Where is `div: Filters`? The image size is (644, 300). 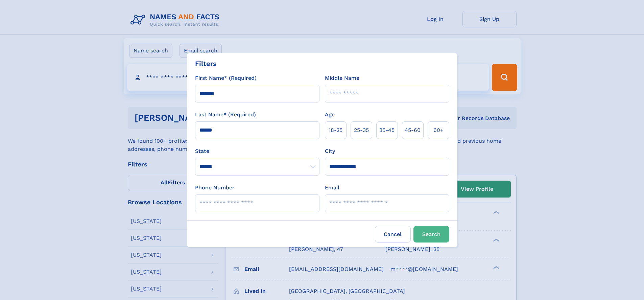 div: Filters is located at coordinates (206, 63).